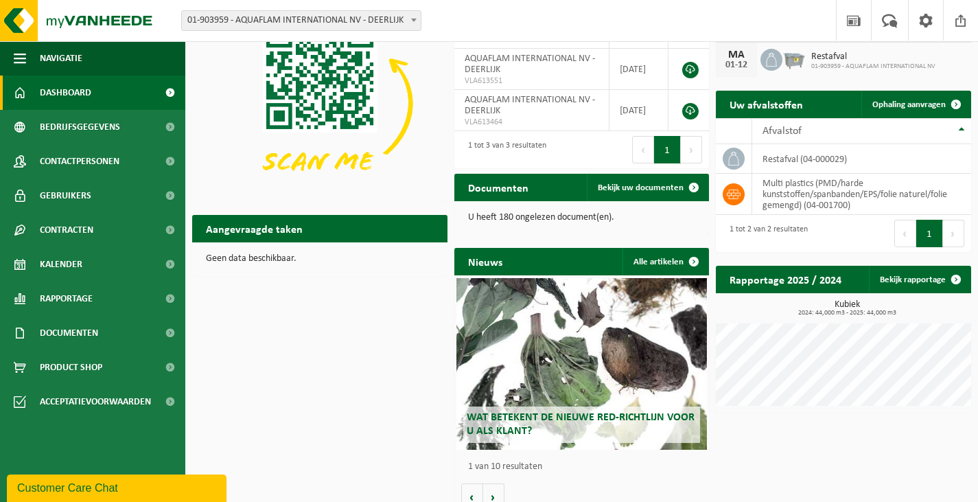  I want to click on span: Documenten, so click(69, 333).